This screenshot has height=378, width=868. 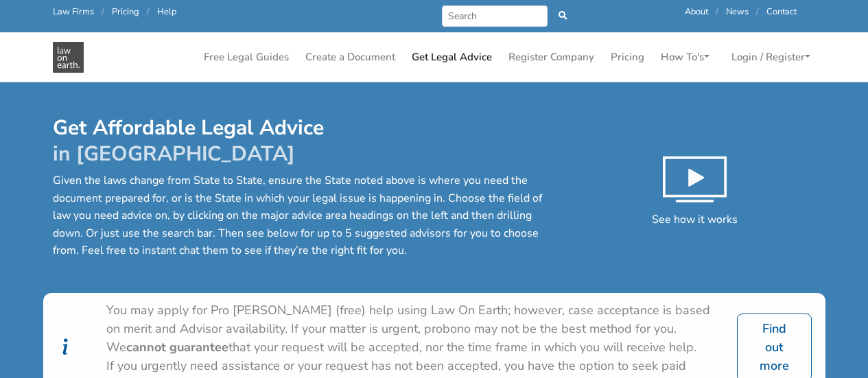 What do you see at coordinates (73, 11) in the screenshot?
I see `a: Law Firms` at bounding box center [73, 11].